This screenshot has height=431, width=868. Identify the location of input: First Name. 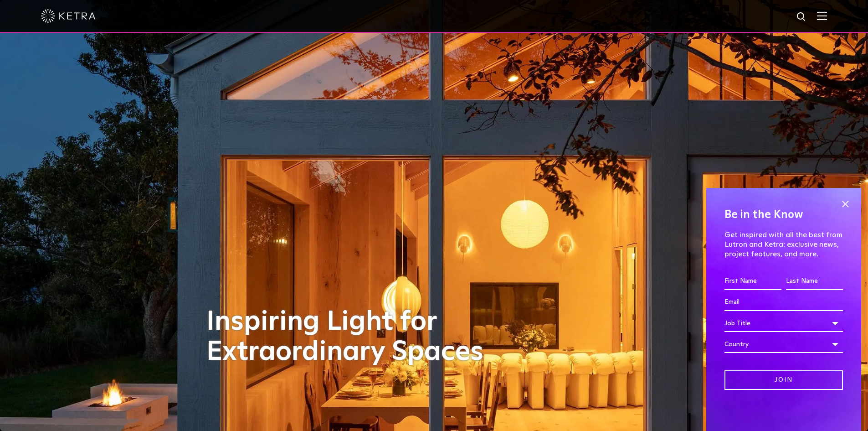
(752, 282).